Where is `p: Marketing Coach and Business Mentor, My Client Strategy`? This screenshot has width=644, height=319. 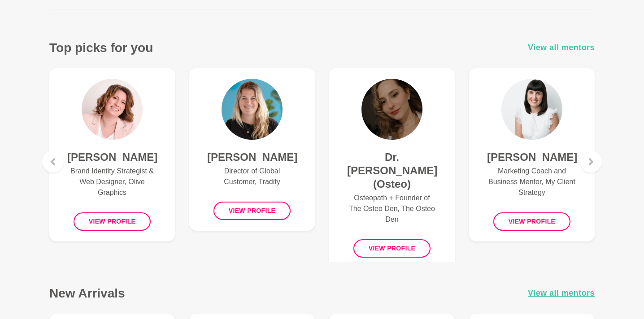
p: Marketing Coach and Business Mentor, My Client Strategy is located at coordinates (532, 182).